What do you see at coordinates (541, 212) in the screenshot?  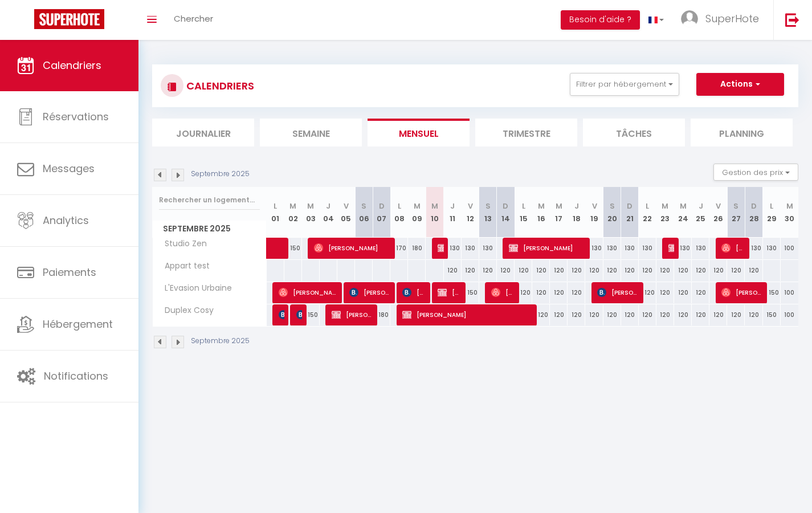 I see `th: 16` at bounding box center [541, 212].